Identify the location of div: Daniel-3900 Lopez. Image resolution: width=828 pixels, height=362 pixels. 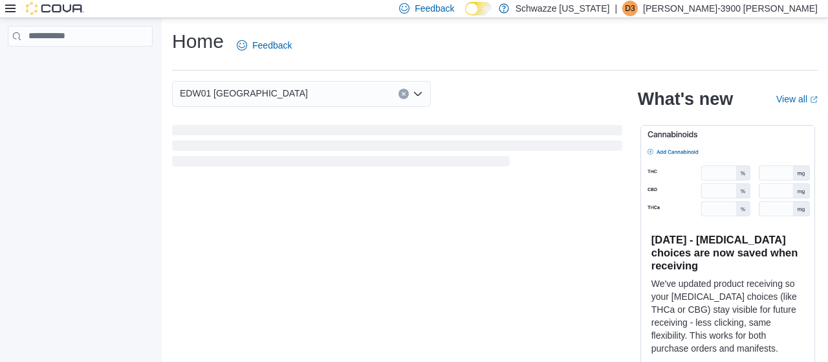
(630, 8).